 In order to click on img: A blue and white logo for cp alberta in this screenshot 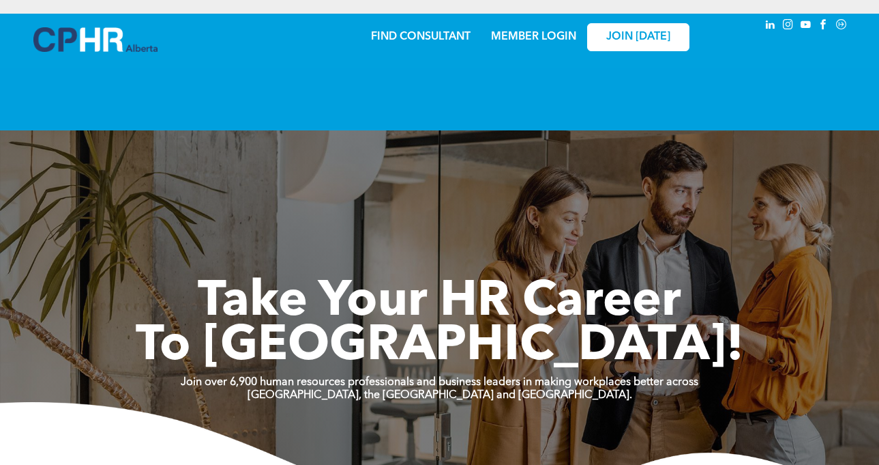, I will do `click(95, 40)`.